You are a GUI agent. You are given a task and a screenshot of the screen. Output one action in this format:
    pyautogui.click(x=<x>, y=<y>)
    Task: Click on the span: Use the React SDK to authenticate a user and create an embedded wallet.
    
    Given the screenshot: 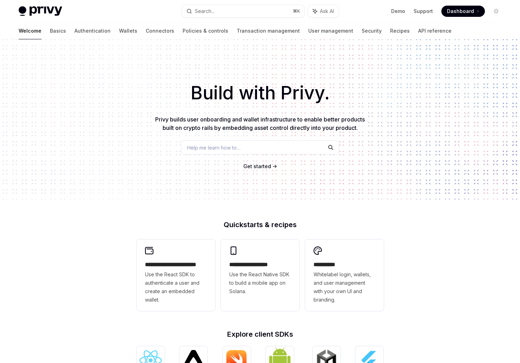 What is the action you would take?
    pyautogui.click(x=176, y=287)
    